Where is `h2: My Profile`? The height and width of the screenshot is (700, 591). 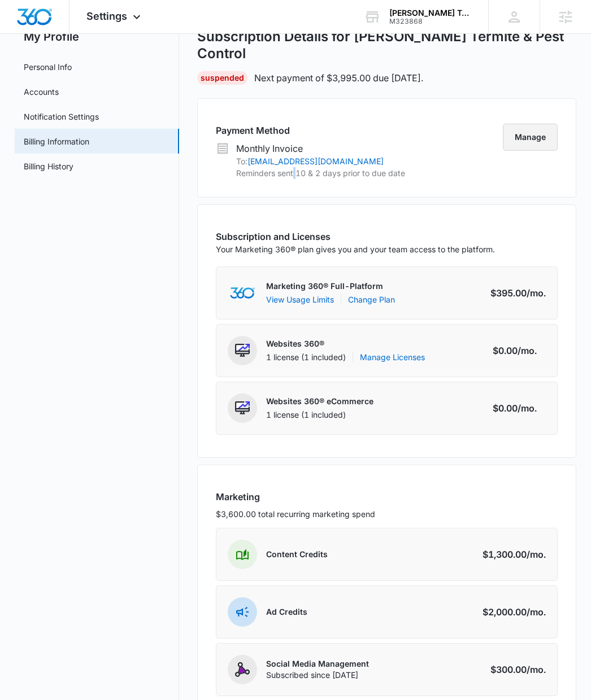 h2: My Profile is located at coordinates (96, 37).